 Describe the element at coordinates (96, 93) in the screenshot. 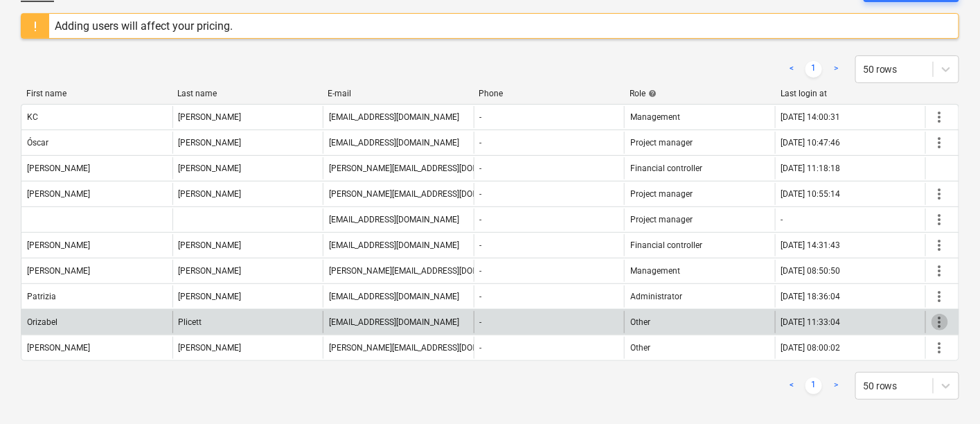

I see `div: First name` at that location.